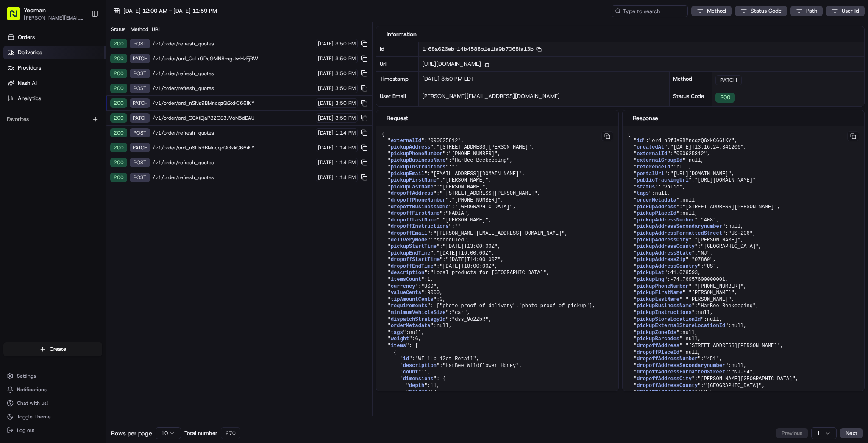  Describe the element at coordinates (672, 187) in the screenshot. I see `span: "valid"` at that location.